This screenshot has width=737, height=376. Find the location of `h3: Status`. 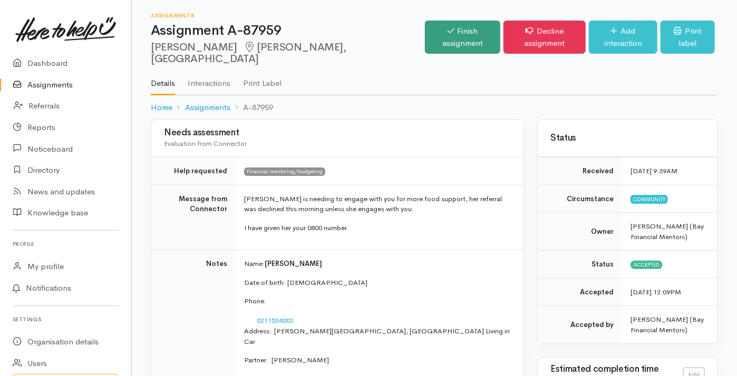

h3: Status is located at coordinates (627, 138).